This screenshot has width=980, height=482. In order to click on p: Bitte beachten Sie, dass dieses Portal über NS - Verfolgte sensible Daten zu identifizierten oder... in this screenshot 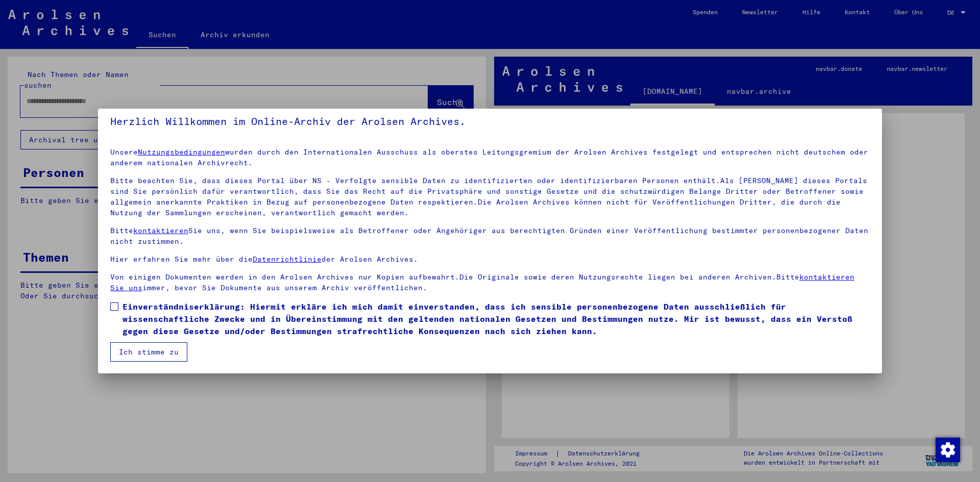, I will do `click(490, 197)`.